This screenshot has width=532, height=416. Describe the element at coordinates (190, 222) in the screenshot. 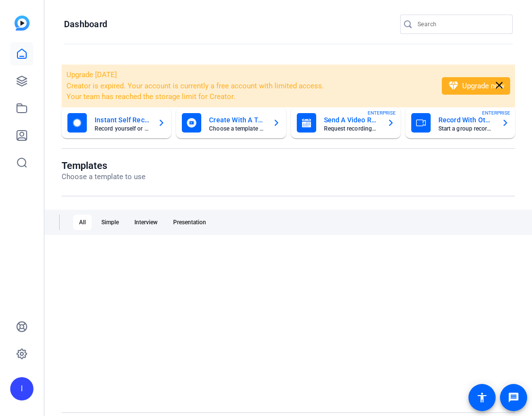

I see `div: Presentation` at that location.